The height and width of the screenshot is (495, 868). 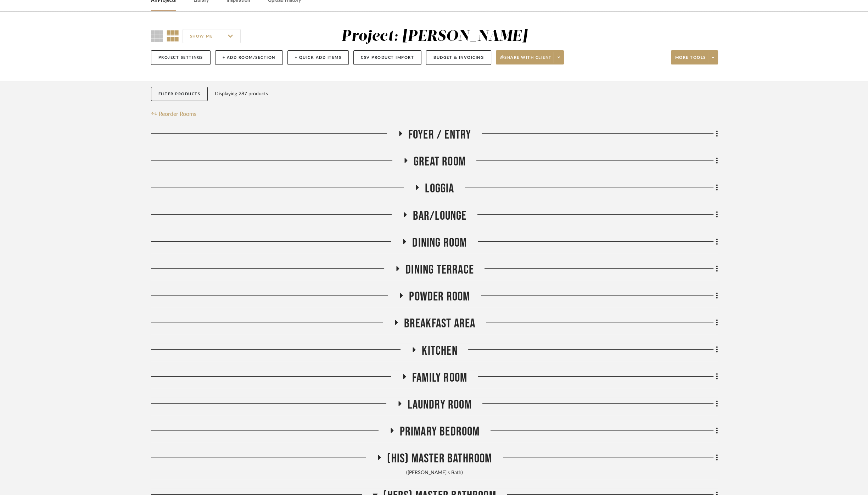 I want to click on button: + Quick Add Items, so click(x=318, y=57).